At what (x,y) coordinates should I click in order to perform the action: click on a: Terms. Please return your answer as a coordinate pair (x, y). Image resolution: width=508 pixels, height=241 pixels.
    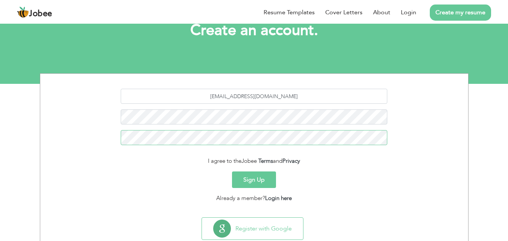
    Looking at the image, I should click on (266, 161).